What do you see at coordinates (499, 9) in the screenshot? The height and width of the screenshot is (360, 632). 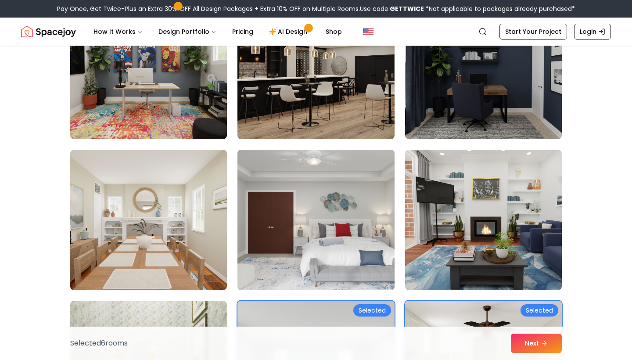 I see `span: *Not applicable to packages already purchased*` at bounding box center [499, 9].